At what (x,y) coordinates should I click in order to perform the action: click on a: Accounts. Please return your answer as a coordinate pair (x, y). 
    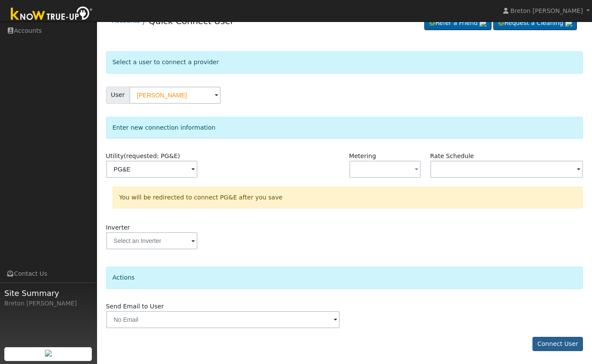
    Looking at the image, I should click on (126, 21).